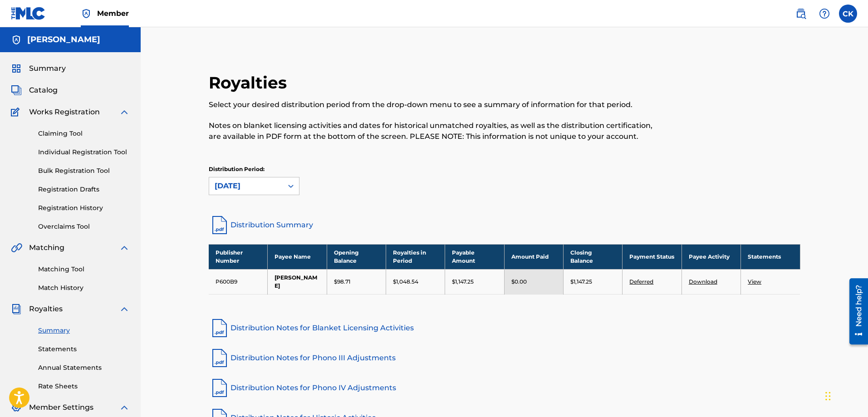 This screenshot has height=417, width=868. Describe the element at coordinates (16, 40) in the screenshot. I see `img: Accounts` at that location.